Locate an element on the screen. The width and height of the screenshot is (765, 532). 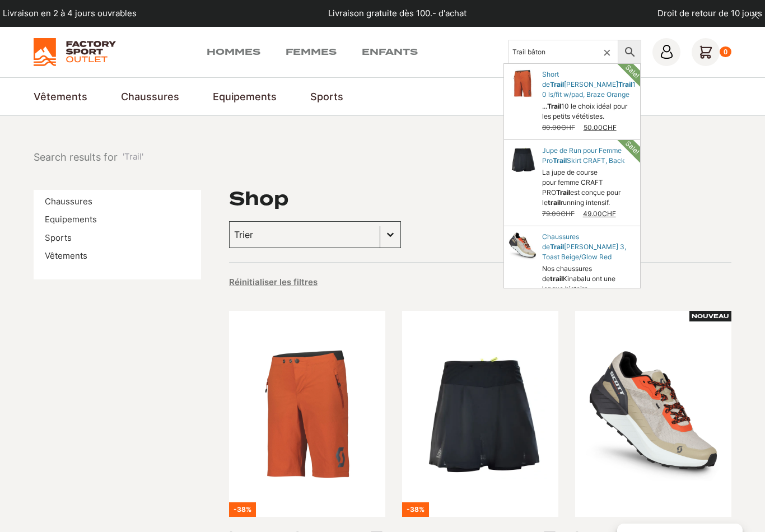
span: 'Trail' is located at coordinates (133, 157).